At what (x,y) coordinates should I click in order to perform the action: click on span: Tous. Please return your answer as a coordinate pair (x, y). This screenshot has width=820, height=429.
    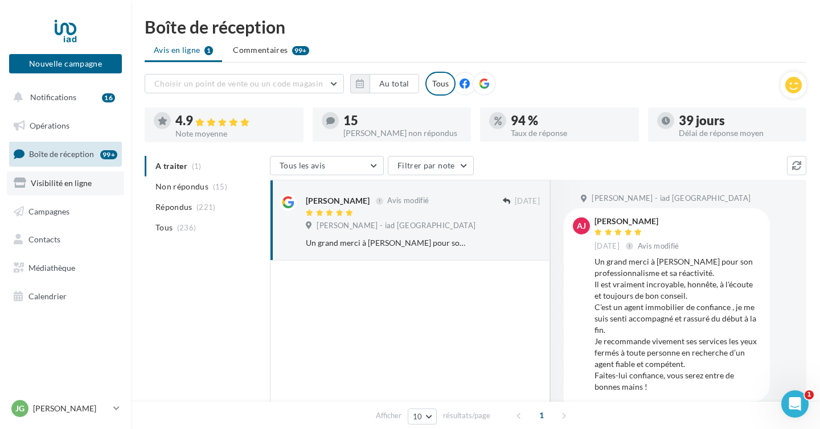
    Looking at the image, I should click on (164, 228).